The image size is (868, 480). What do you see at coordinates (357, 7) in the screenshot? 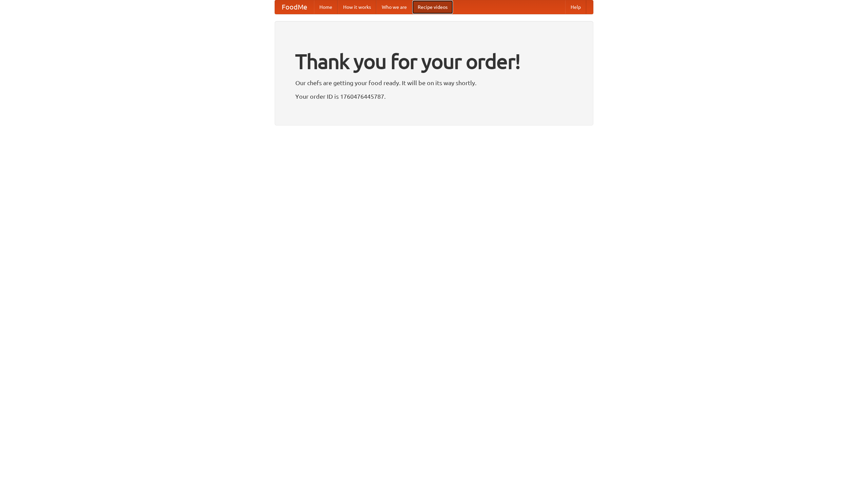
I see `a: How it works` at bounding box center [357, 7].